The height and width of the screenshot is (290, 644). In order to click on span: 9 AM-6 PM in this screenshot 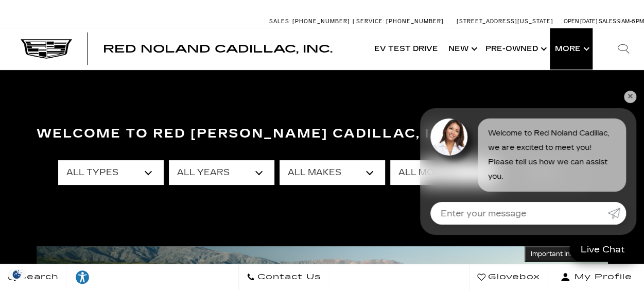, I will do `click(631, 21)`.